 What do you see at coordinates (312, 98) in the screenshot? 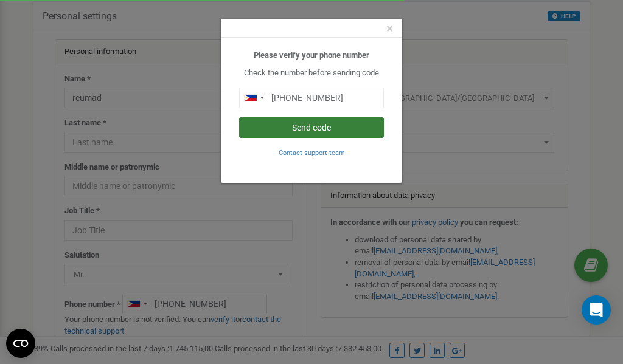
I see `input: 0905 123 4567` at bounding box center [312, 98].